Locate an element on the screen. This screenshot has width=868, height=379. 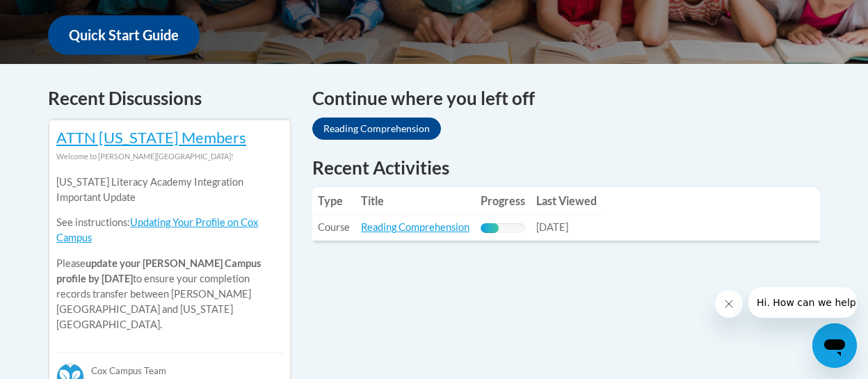
a: Quick Start Guide is located at coordinates (124, 35).